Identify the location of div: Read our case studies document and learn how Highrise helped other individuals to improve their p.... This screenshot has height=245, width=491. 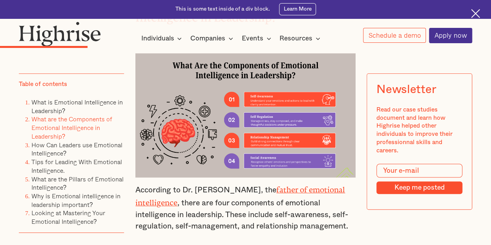
(419, 130).